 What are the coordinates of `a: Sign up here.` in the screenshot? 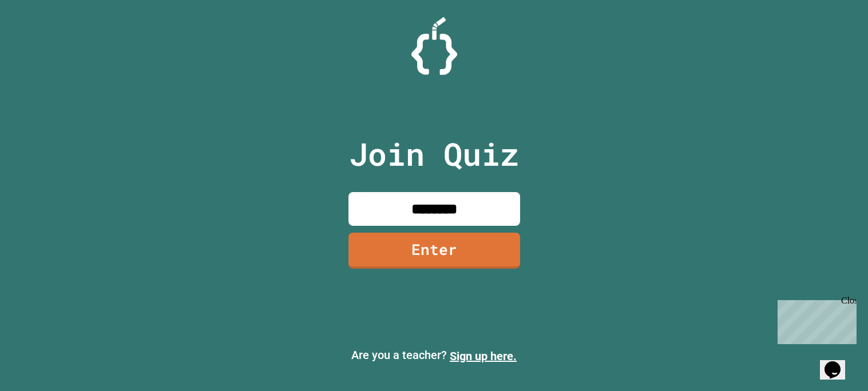 It's located at (483, 356).